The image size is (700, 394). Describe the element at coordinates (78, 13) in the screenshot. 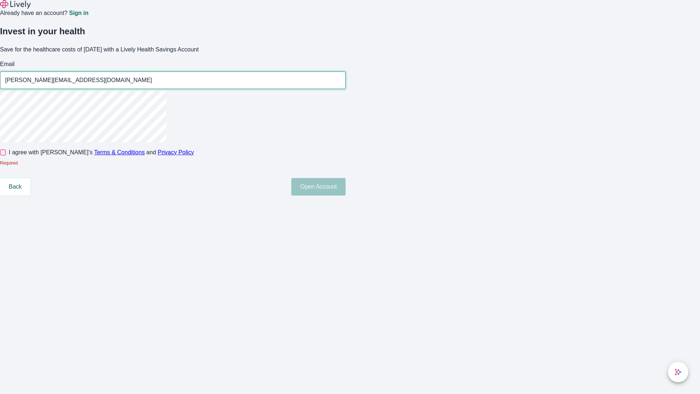

I see `div: Sign in` at that location.